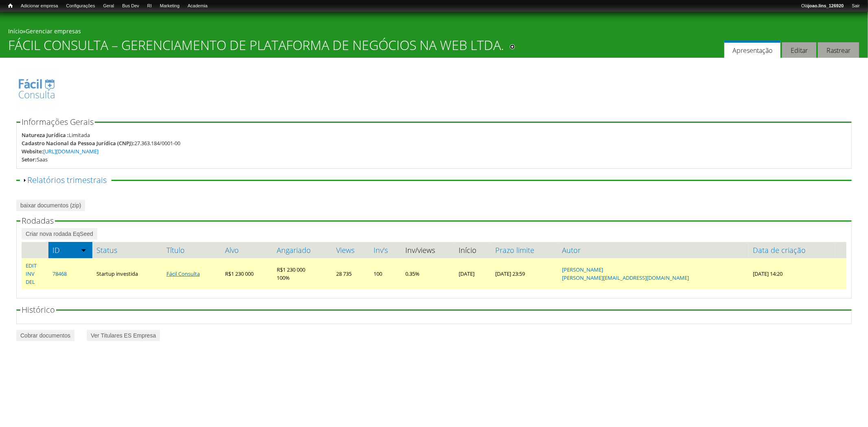 The height and width of the screenshot is (427, 868). Describe the element at coordinates (127, 250) in the screenshot. I see `a: Status` at that location.